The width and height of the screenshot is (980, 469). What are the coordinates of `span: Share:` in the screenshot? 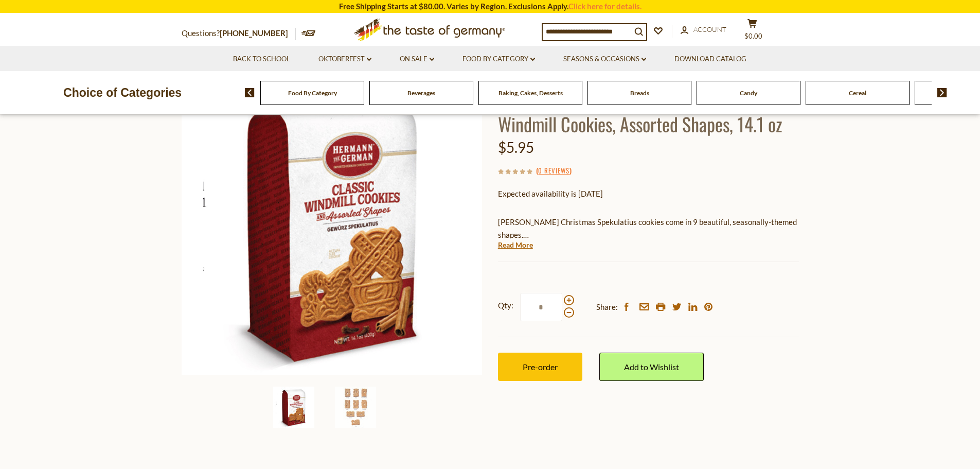 It's located at (607, 307).